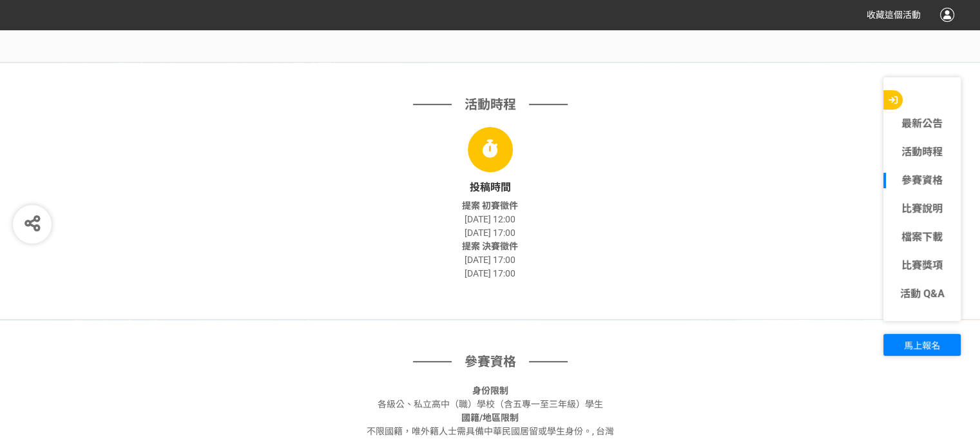 This screenshot has width=980, height=448. Describe the element at coordinates (490, 431) in the screenshot. I see `span: 不限國籍，唯外籍人士需具備中華民國居留或學生身份。, 台灣` at that location.